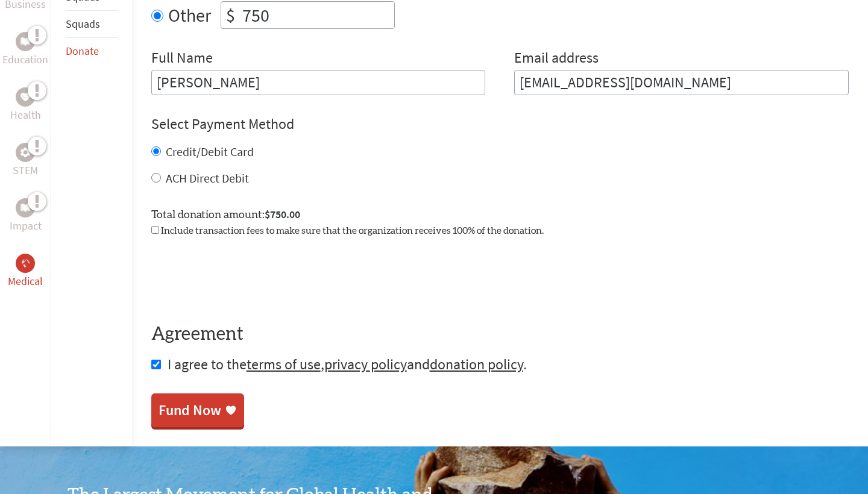  What do you see at coordinates (26, 208) in the screenshot?
I see `img: Impact` at bounding box center [26, 208].